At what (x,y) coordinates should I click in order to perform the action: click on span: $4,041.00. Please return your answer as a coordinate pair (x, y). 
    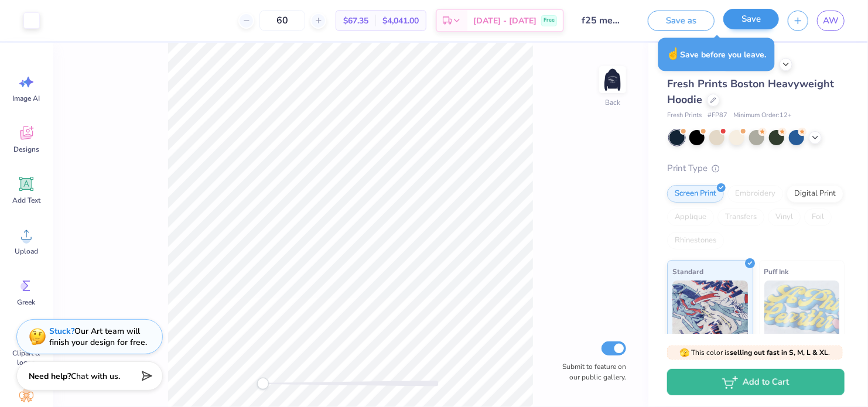
    Looking at the image, I should click on (401, 21).